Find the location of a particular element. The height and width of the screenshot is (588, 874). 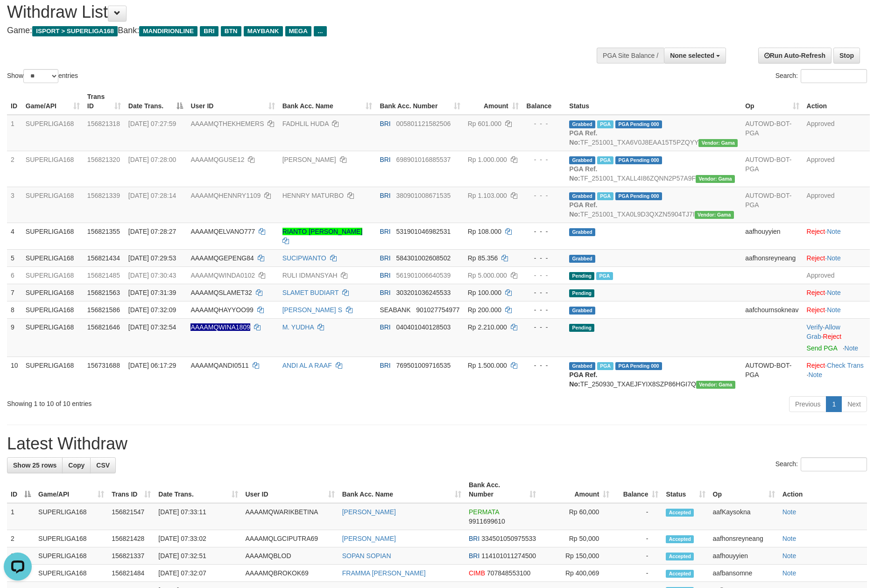

h1: Latest Withdraw is located at coordinates (437, 444).